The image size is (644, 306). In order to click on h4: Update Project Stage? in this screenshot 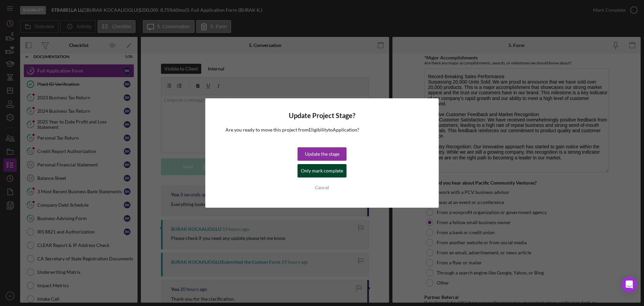, I will do `click(322, 115)`.